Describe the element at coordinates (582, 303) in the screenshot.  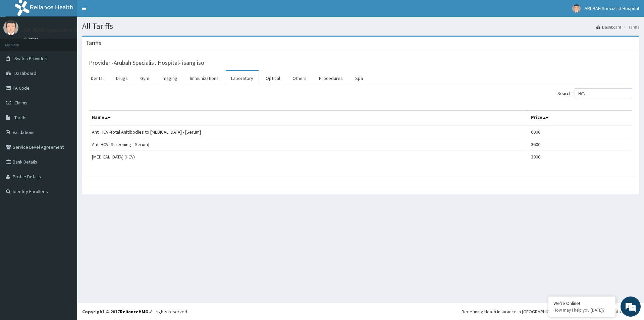
I see `div: We're Online!` at that location.